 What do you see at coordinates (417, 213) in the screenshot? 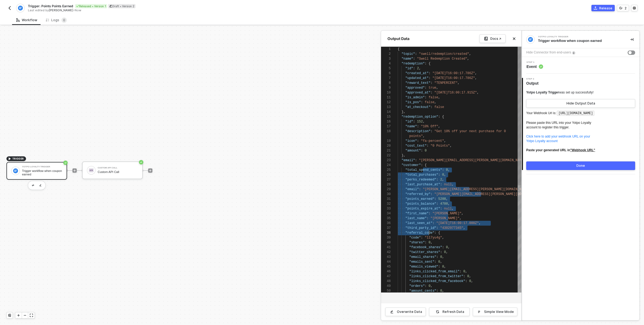
I see `span: "first_name"` at bounding box center [417, 213].